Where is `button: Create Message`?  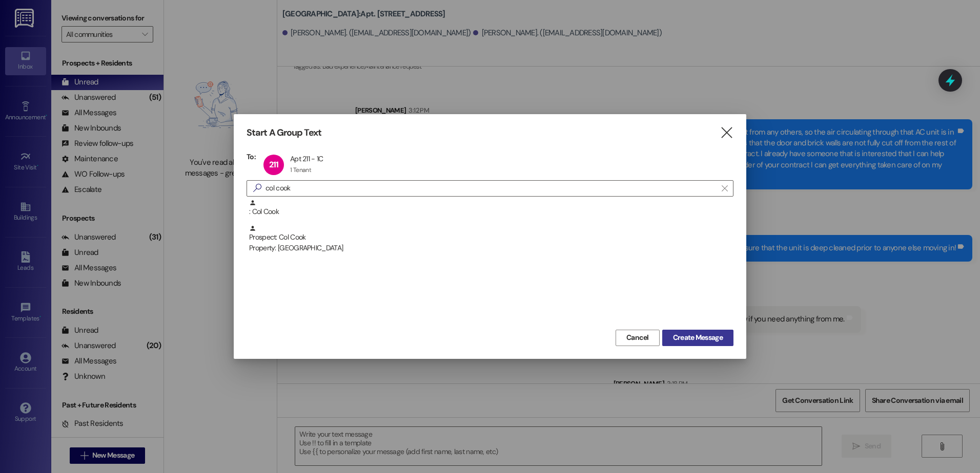 button: Create Message is located at coordinates (697, 338).